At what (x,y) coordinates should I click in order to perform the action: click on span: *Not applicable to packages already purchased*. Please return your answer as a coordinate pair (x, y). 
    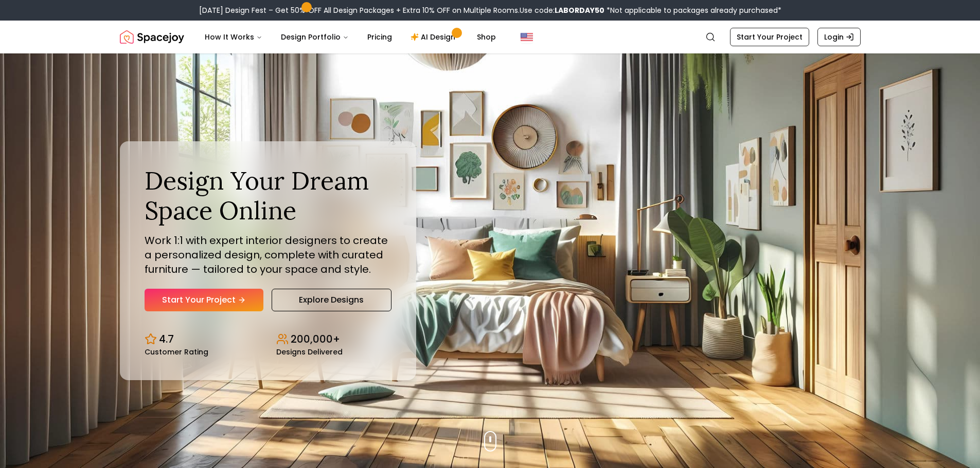
    Looking at the image, I should click on (693, 11).